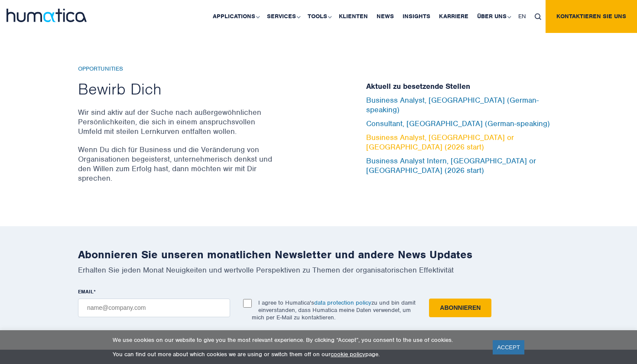 Image resolution: width=637 pixels, height=364 pixels. What do you see at coordinates (179, 69) in the screenshot?
I see `h6: Opportunities` at bounding box center [179, 69].